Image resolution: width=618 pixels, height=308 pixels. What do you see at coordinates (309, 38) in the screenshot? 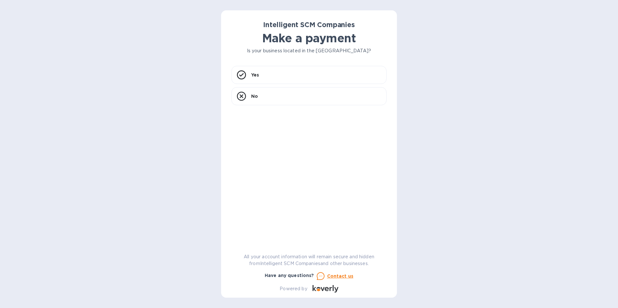
I see `h1: Make a payment` at bounding box center [309, 38].